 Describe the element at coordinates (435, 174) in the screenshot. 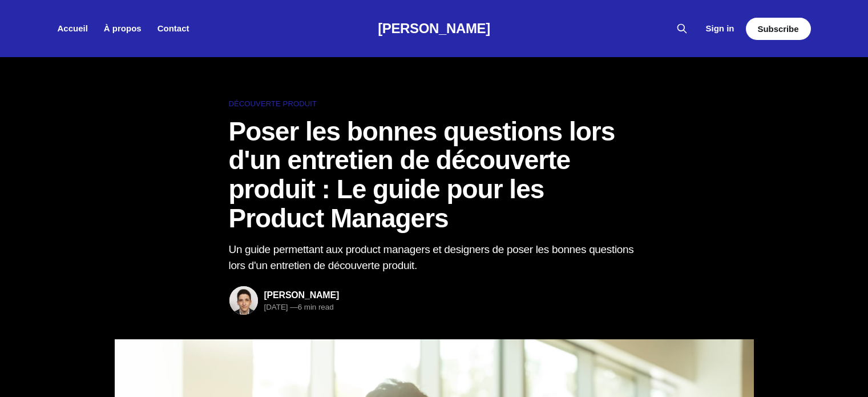

I see `h1: Poser les bonnes questions lors d'un entretien de découverte produit : Le guide pour les Product ...` at that location.